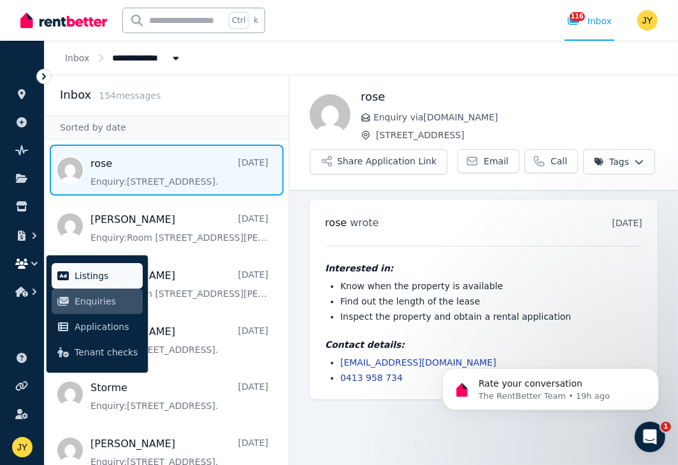  Describe the element at coordinates (256, 20) in the screenshot. I see `span: k` at that location.